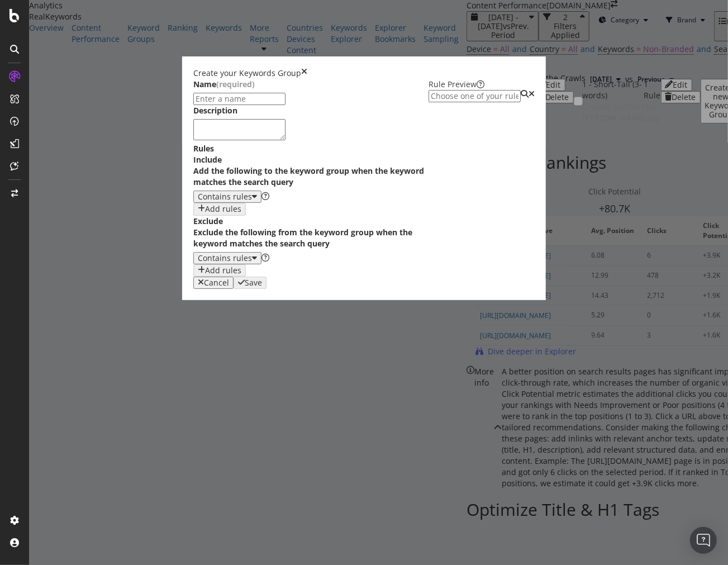  What do you see at coordinates (364, 179) in the screenshot?
I see `div: modal` at bounding box center [364, 179].